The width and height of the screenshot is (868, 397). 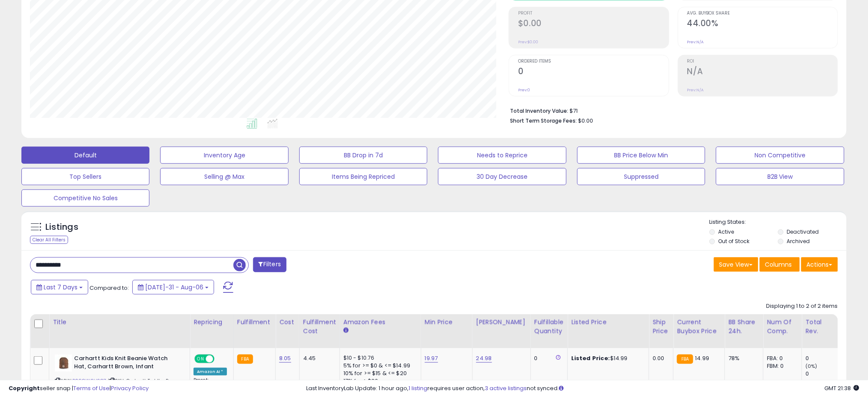 What do you see at coordinates (287, 322) in the screenshot?
I see `div: Cost` at bounding box center [287, 322].